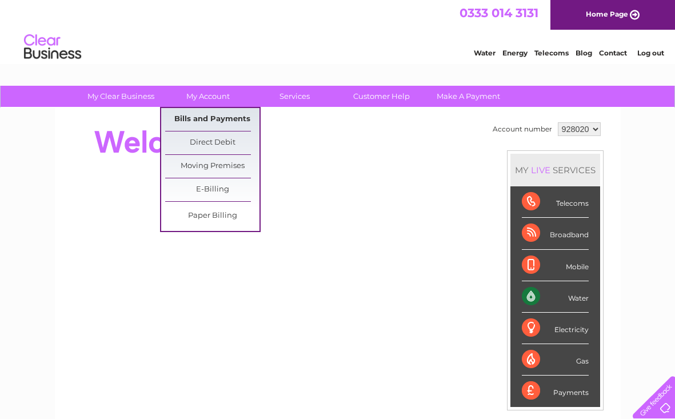 The height and width of the screenshot is (419, 675). Describe the element at coordinates (651, 53) in the screenshot. I see `a: Log out` at that location.